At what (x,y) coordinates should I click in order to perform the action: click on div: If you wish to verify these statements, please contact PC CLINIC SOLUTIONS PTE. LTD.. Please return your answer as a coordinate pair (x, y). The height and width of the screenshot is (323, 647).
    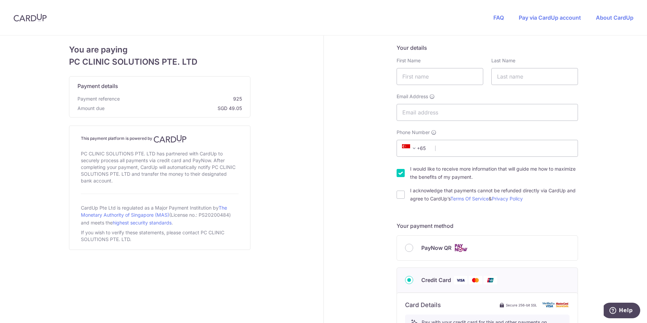
    Looking at the image, I should click on (160, 236).